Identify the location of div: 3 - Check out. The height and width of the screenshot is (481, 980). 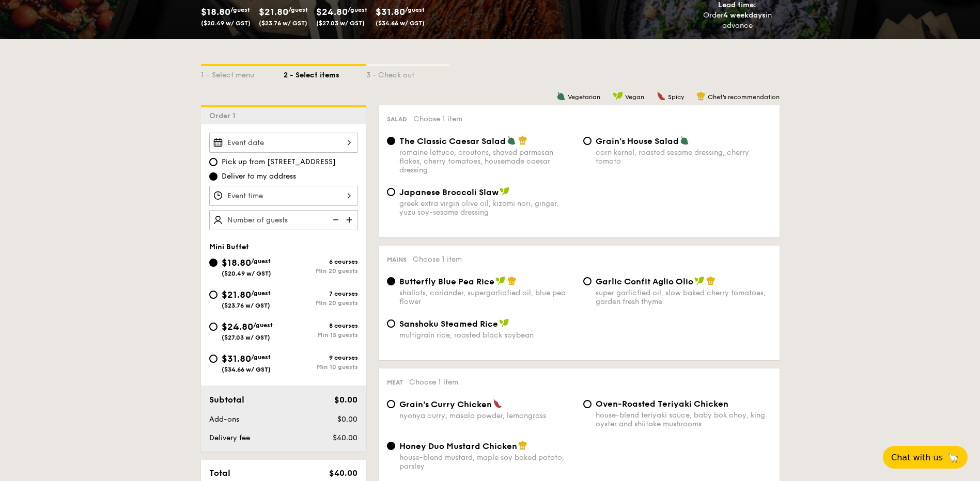
(407, 74).